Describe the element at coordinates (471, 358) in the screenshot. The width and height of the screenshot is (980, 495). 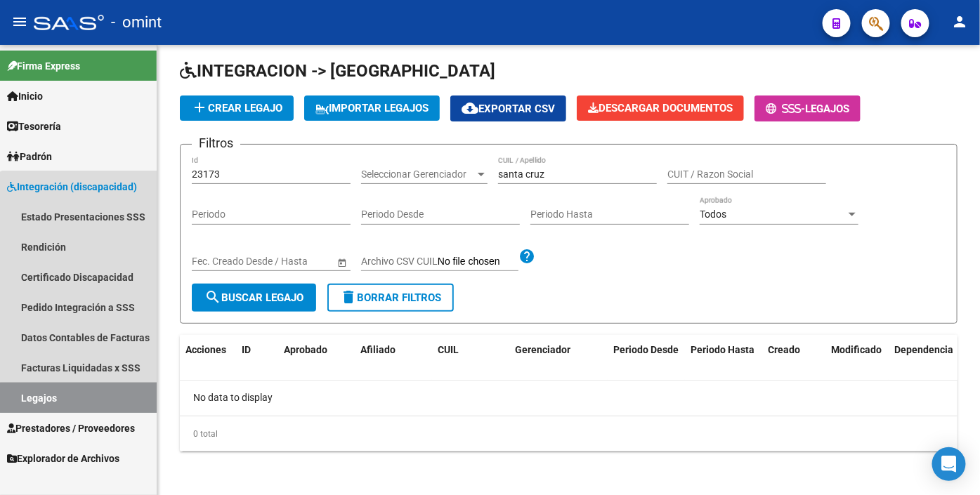
I see `datatable-header-cell: CUIL` at that location.